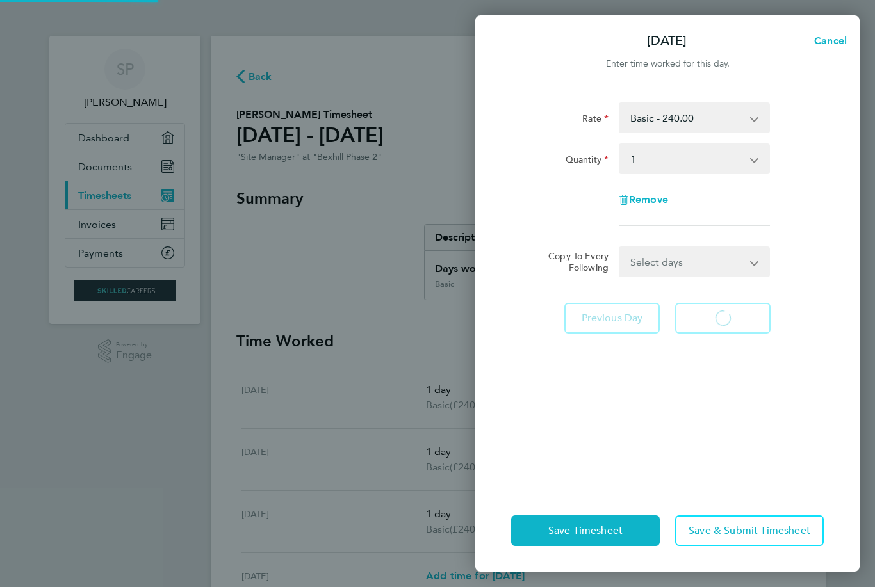 The image size is (875, 587). Describe the element at coordinates (585, 531) in the screenshot. I see `button: Save Timesheet` at that location.